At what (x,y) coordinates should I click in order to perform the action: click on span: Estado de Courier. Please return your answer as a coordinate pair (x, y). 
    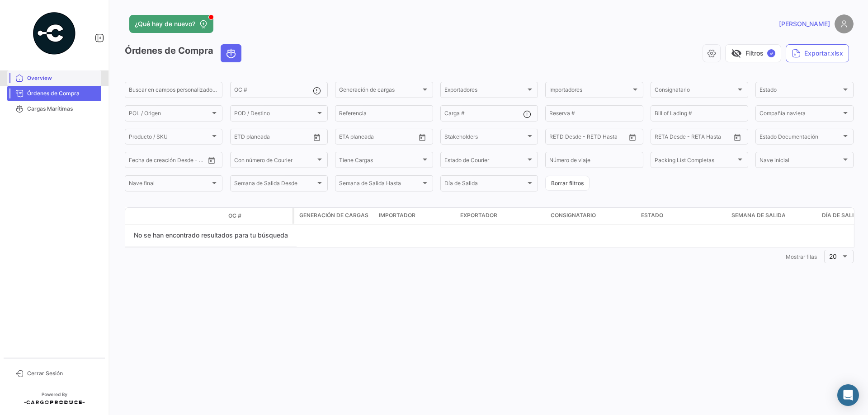
    Looking at the image, I should click on (485, 161).